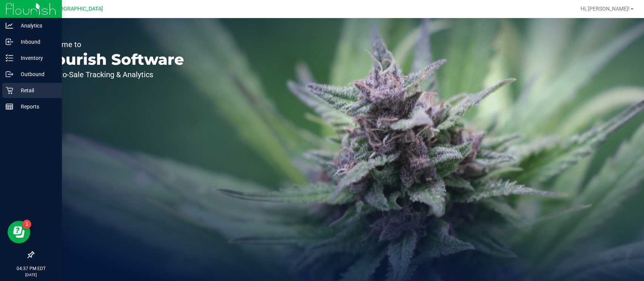  I want to click on span: 1, so click(4, 4).